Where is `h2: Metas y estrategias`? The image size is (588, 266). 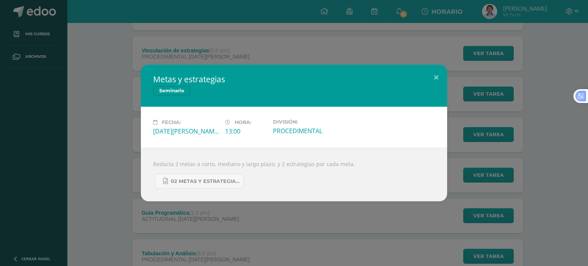 h2: Metas y estrategias is located at coordinates (294, 79).